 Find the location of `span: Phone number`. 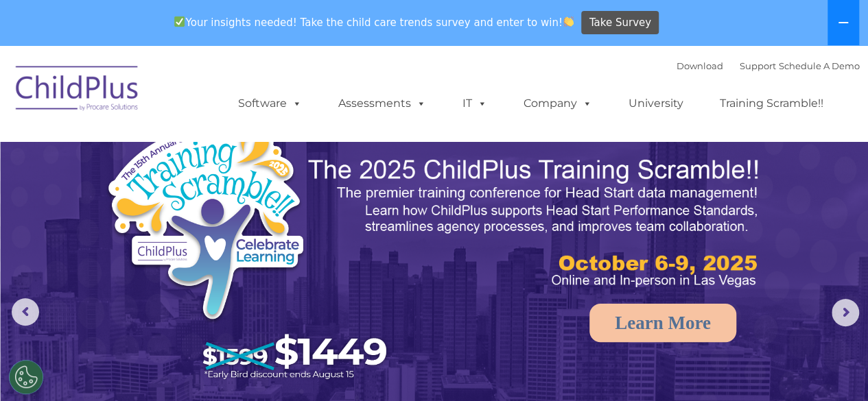

span: Phone number is located at coordinates (220, 152).